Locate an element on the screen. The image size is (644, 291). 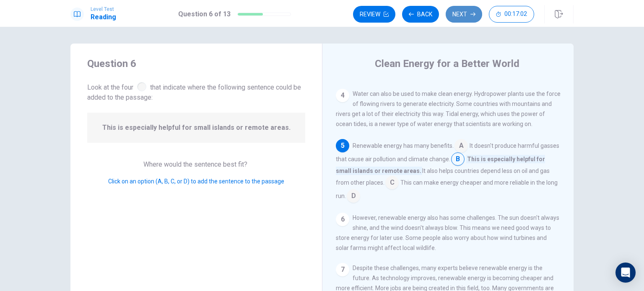
button: Next is located at coordinates (464, 14).